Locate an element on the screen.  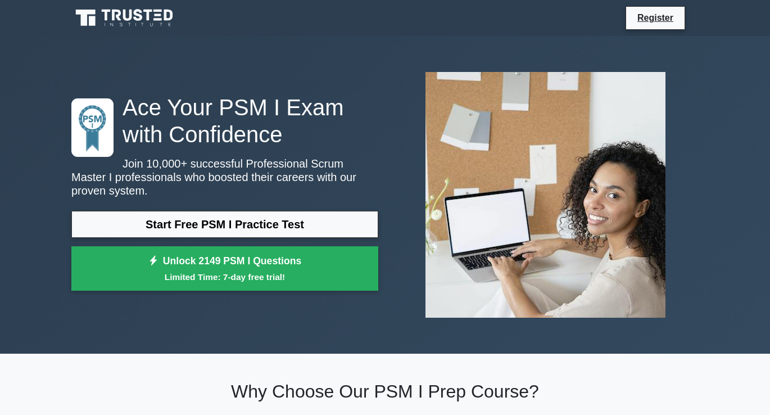
a: Start Free PSM I Practice Test is located at coordinates (225, 224).